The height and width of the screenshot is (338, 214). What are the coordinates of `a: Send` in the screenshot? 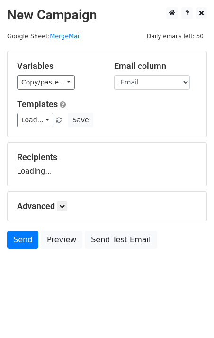 It's located at (23, 240).